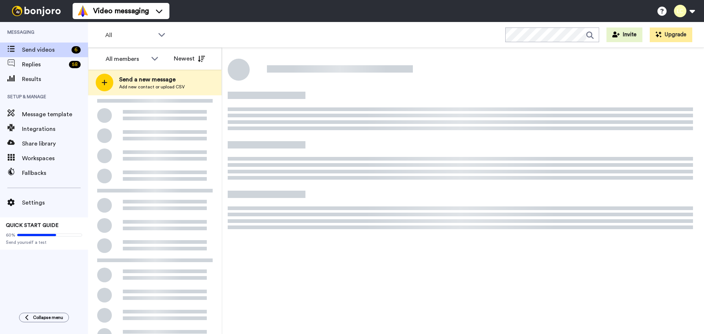 The width and height of the screenshot is (704, 334). I want to click on span: All, so click(130, 35).